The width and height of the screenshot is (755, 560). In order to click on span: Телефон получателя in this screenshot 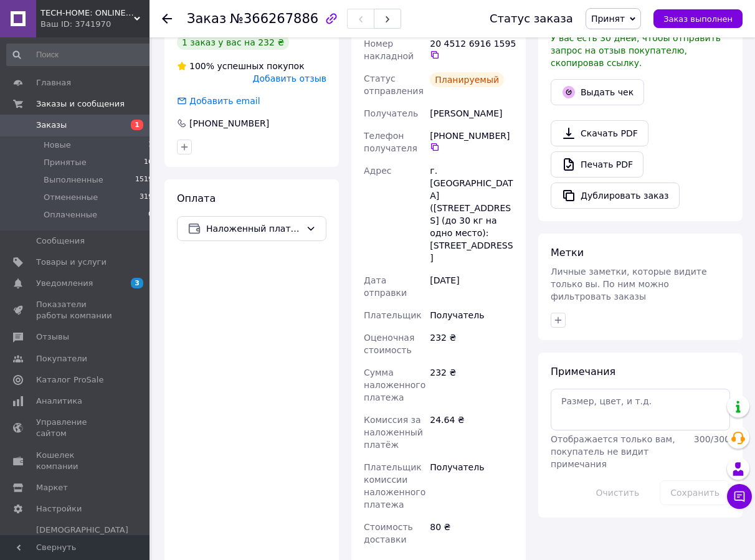, I will do `click(390, 142)`.